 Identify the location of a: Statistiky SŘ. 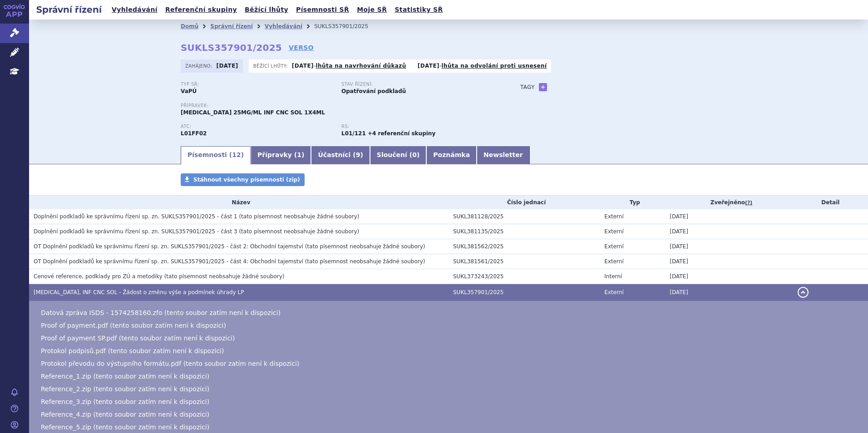
(419, 9).